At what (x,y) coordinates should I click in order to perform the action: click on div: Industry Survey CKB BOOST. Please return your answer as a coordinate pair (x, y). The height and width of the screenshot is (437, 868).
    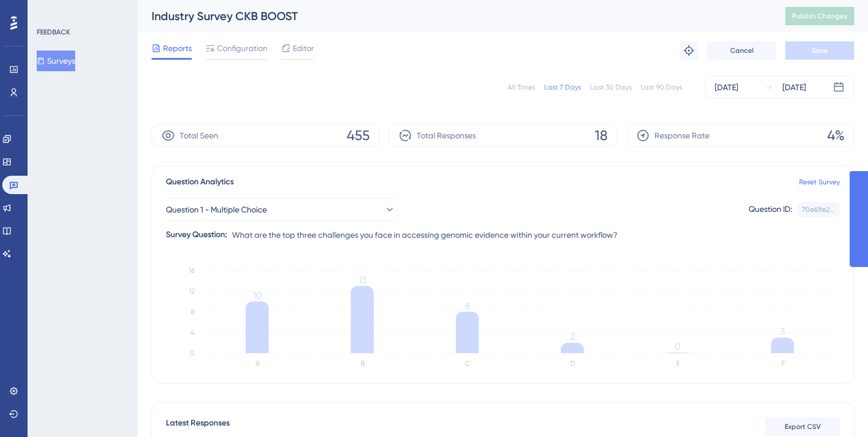
    Looking at the image, I should click on (454, 16).